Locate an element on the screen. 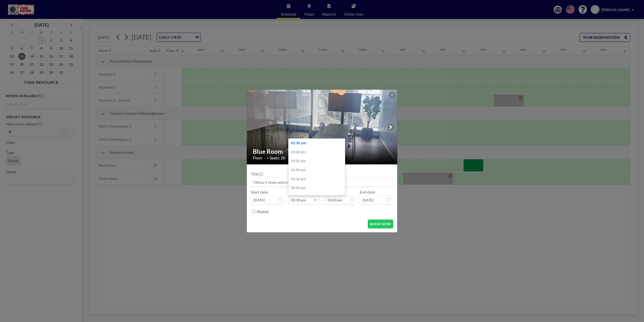 The width and height of the screenshot is (644, 322). input: Niklas's reservation is located at coordinates (322, 182).